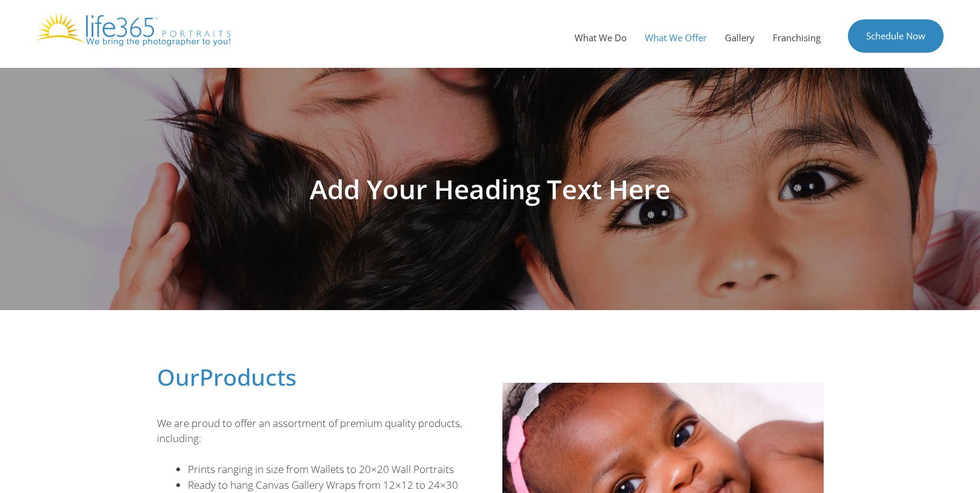 This screenshot has width=980, height=493. Describe the element at coordinates (896, 36) in the screenshot. I see `a: Schedule Now` at that location.